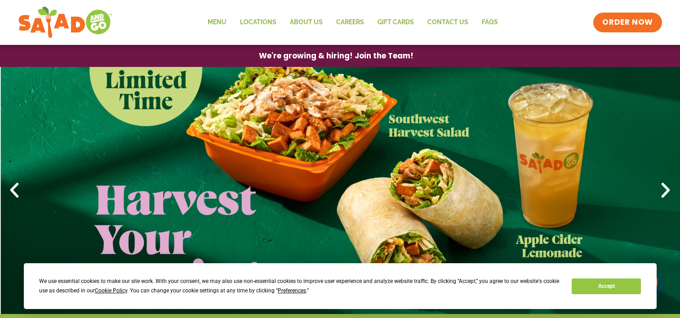  What do you see at coordinates (627, 22) in the screenshot?
I see `a: ORDER NOW` at bounding box center [627, 22].